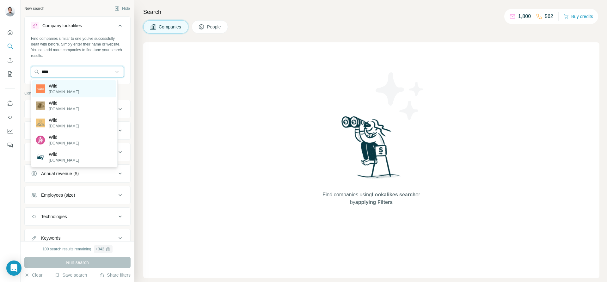 The image size is (607, 282). I want to click on button: Clear, so click(33, 275).